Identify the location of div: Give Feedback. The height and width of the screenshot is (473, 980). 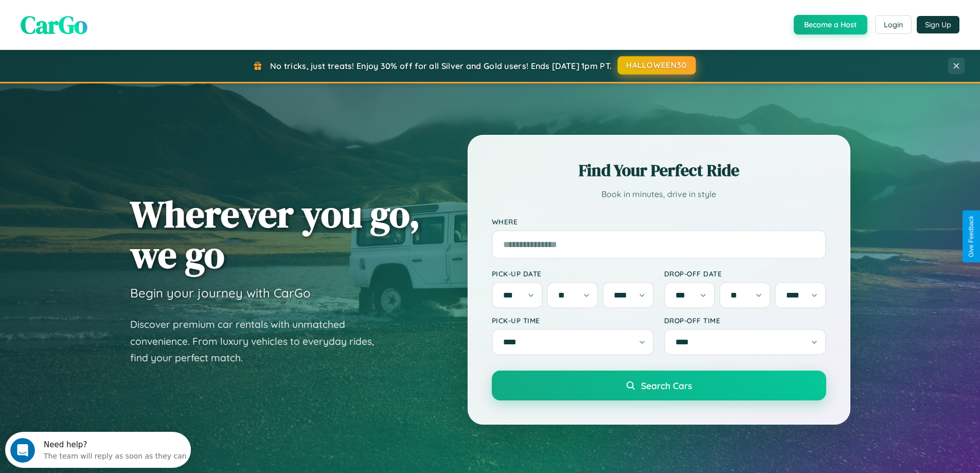
(972, 236).